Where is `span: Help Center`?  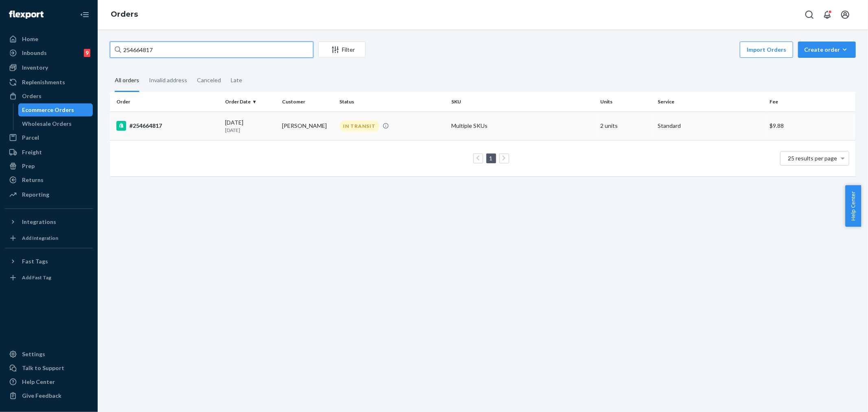
span: Help Center is located at coordinates (853, 206).